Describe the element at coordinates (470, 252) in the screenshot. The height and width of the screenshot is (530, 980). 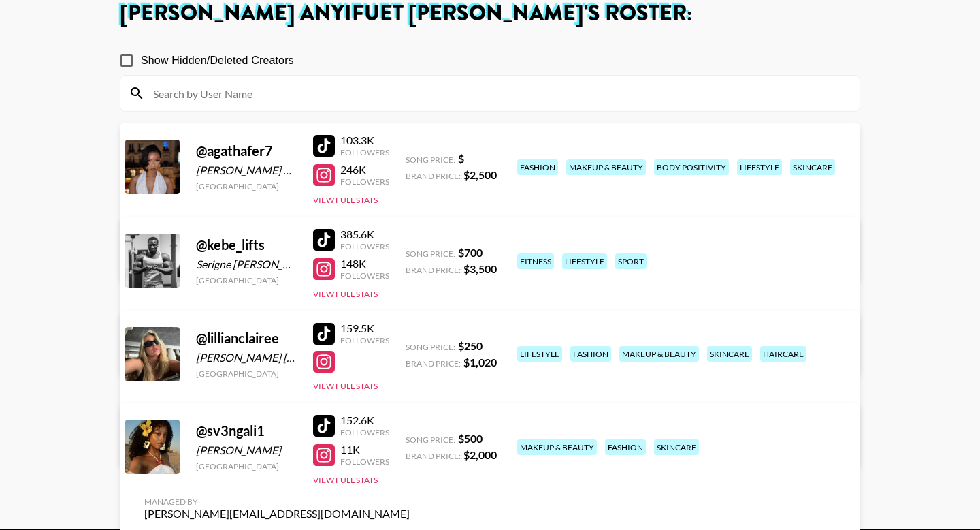
I see `strong: $ 700` at that location.